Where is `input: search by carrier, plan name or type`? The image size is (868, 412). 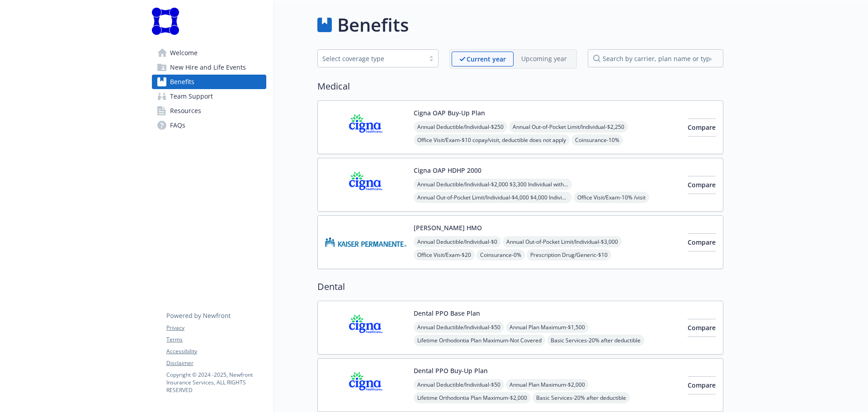 input: search by carrier, plan name or type is located at coordinates (656, 58).